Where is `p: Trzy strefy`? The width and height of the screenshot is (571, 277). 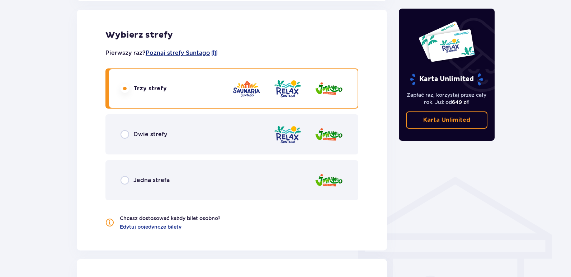 p: Trzy strefy is located at coordinates (150, 89).